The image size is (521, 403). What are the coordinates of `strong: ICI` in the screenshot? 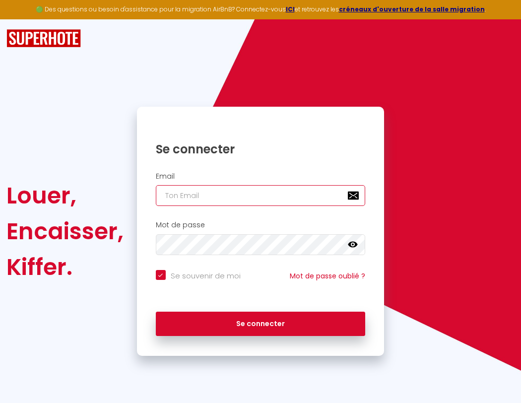 It's located at (290, 9).